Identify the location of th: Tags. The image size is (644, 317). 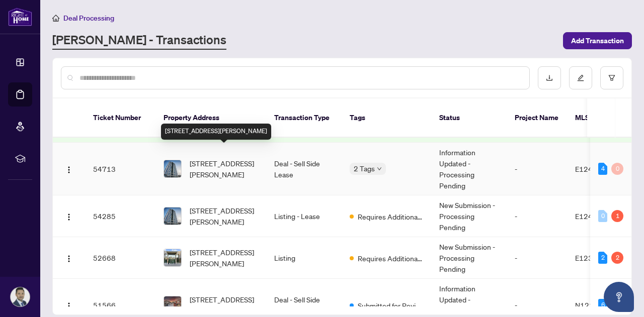
(387, 118).